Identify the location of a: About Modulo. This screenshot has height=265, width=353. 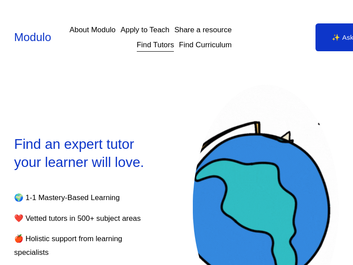
(92, 30).